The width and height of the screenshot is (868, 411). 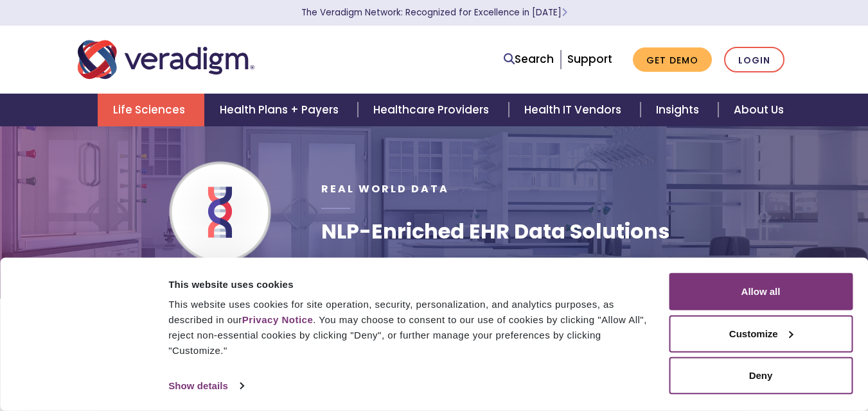 What do you see at coordinates (759, 110) in the screenshot?
I see `a: About Us` at bounding box center [759, 110].